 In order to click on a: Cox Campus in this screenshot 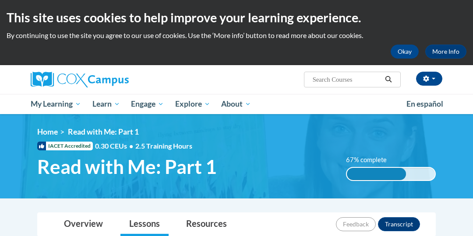, I will do `click(95, 80)`.